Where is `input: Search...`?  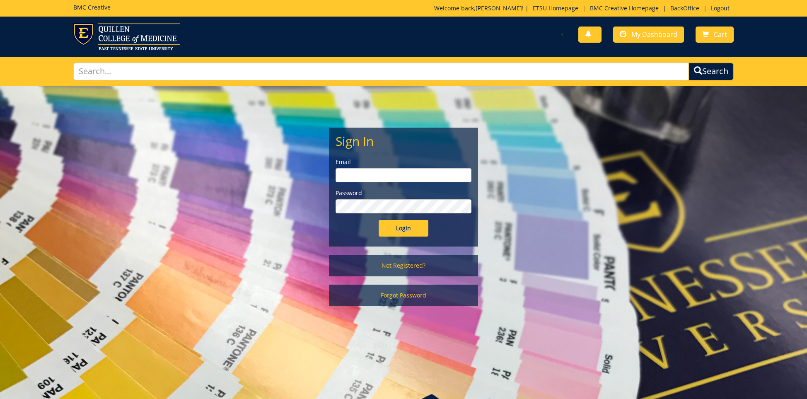 input: Search... is located at coordinates (381, 71).